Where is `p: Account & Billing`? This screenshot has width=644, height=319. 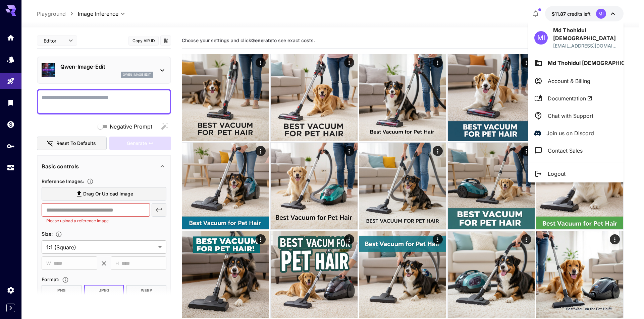 p: Account & Billing is located at coordinates (569, 81).